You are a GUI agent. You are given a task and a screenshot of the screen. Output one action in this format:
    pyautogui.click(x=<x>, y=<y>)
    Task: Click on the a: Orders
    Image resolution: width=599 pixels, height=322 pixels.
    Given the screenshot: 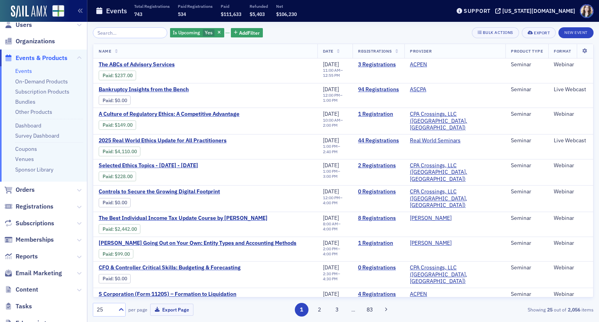 What is the action you would take?
    pyautogui.click(x=19, y=190)
    